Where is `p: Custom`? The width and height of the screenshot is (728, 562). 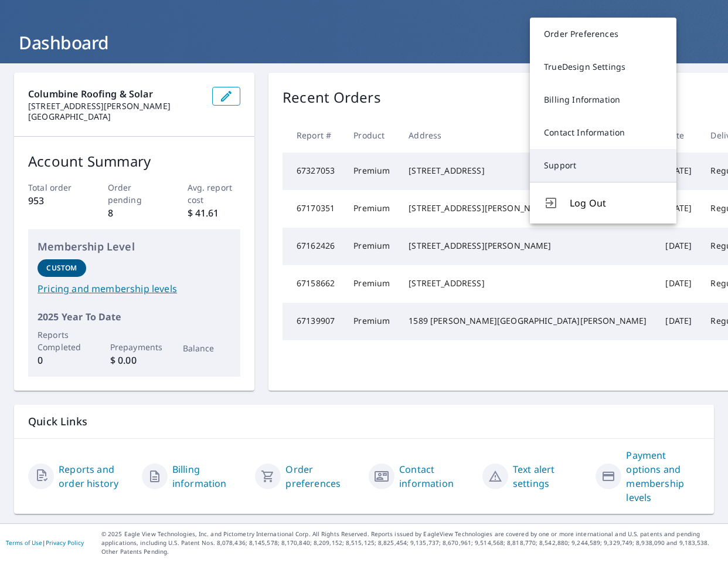
p: Custom is located at coordinates (61, 268).